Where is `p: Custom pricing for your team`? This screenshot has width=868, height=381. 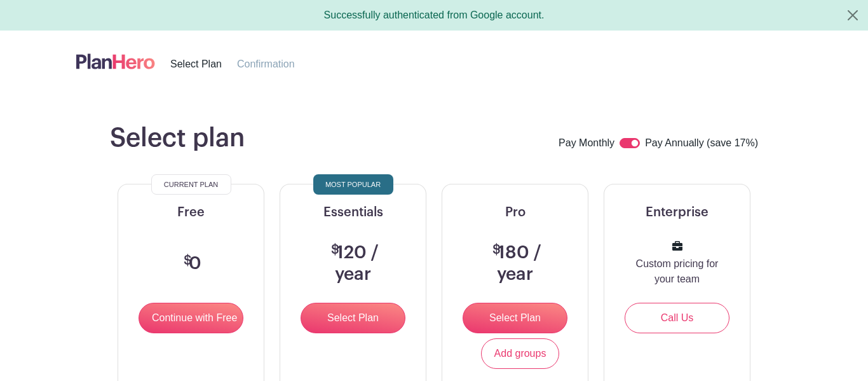
p: Custom pricing for your team is located at coordinates (676, 271).